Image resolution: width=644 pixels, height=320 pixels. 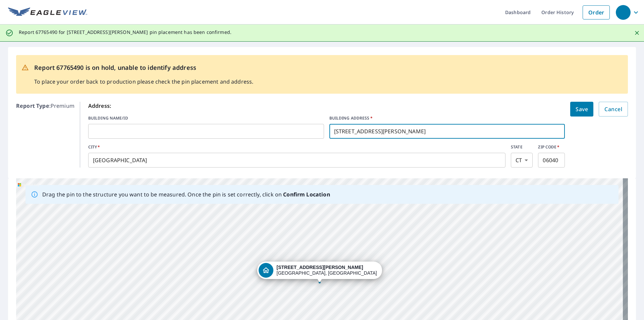 What do you see at coordinates (45, 135) in the screenshot?
I see `p: : Premium` at bounding box center [45, 135].